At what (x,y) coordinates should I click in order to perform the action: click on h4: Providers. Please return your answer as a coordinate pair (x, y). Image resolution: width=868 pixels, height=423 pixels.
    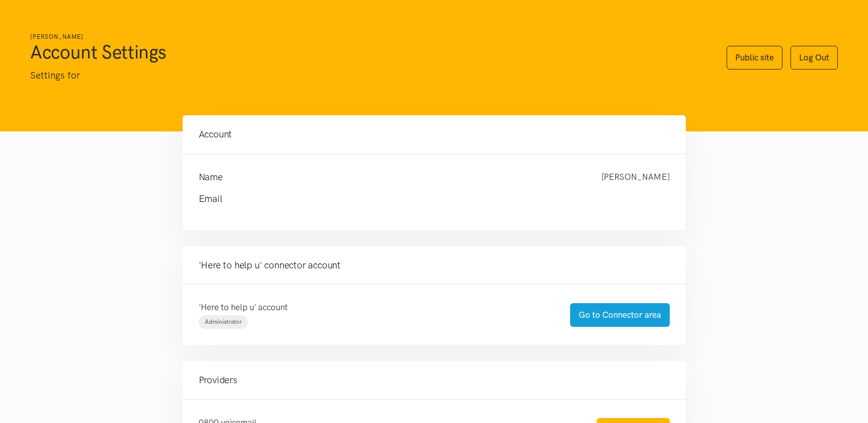
    Looking at the image, I should click on (434, 380).